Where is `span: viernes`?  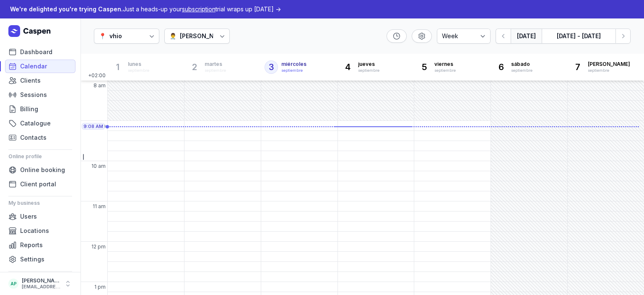 span: viernes is located at coordinates (445, 64).